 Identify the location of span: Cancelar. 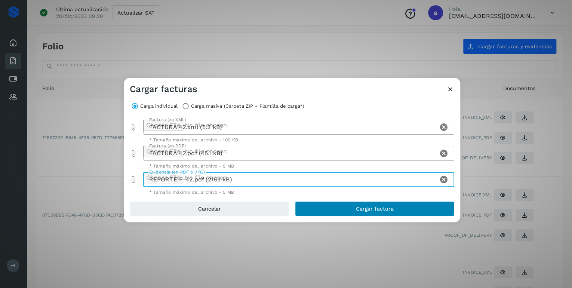
(210, 209).